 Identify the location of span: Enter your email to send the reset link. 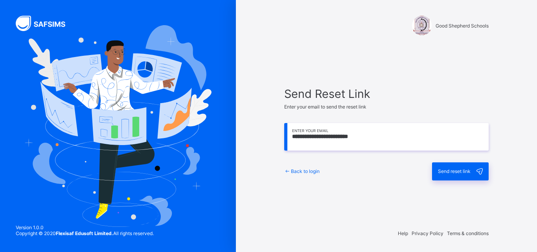
(325, 106).